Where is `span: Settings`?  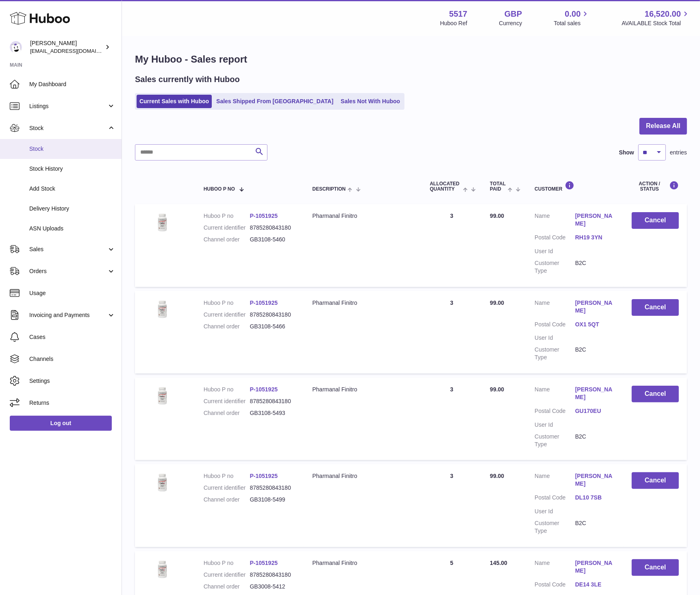 span: Settings is located at coordinates (72, 381).